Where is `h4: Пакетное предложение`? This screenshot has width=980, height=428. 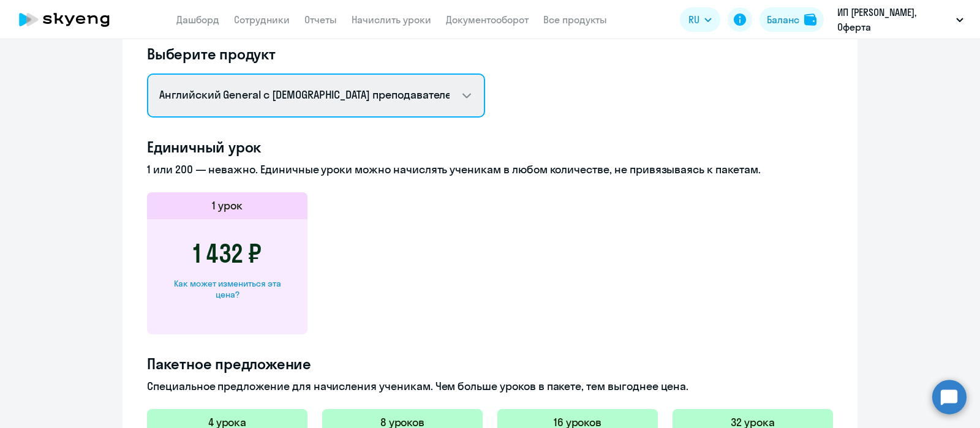 h4: Пакетное предложение is located at coordinates (490, 364).